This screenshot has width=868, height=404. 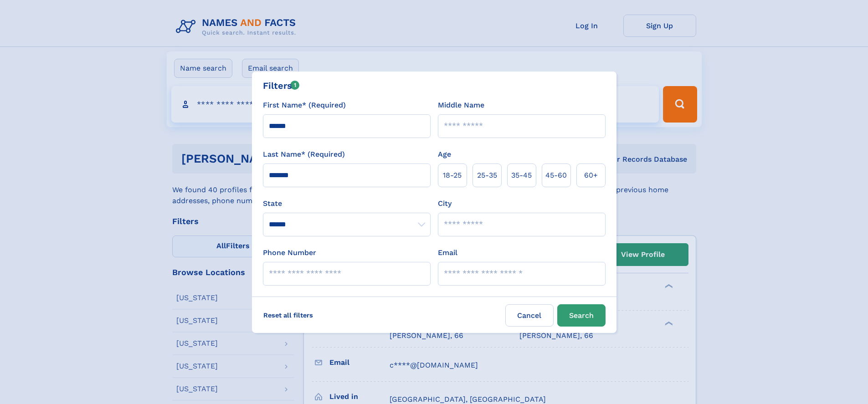 What do you see at coordinates (444, 154) in the screenshot?
I see `label: Age` at bounding box center [444, 154].